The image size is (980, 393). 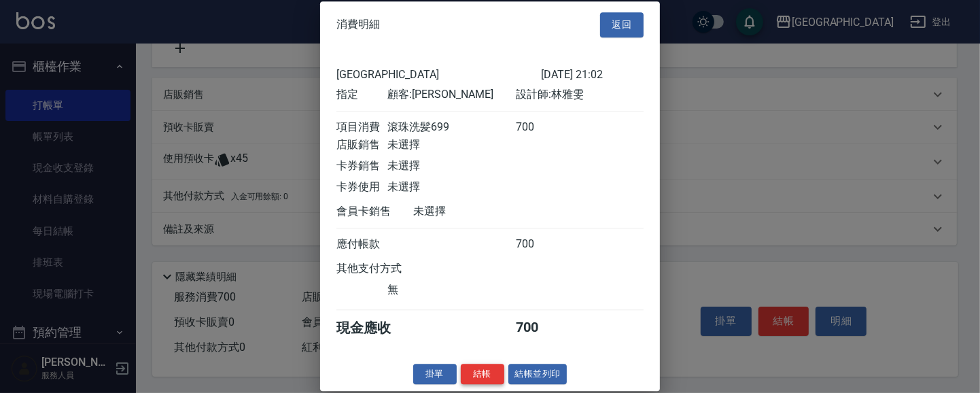 I want to click on div: 項目消費, so click(x=361, y=127).